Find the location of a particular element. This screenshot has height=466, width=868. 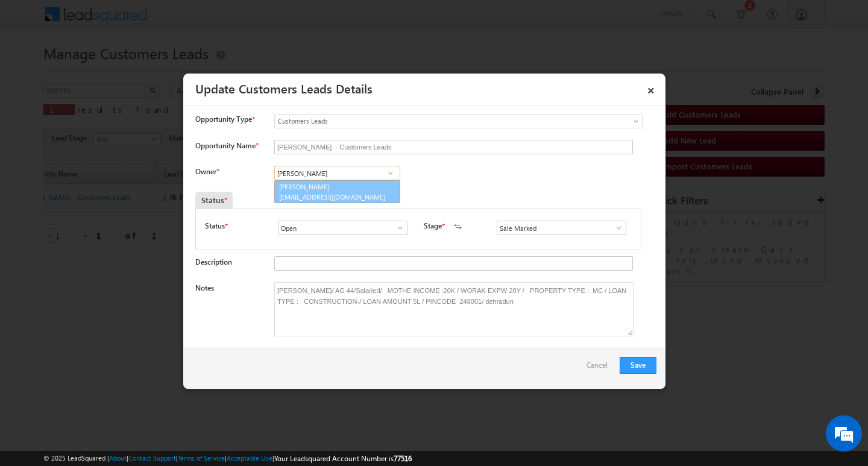

button: Save is located at coordinates (638, 366).